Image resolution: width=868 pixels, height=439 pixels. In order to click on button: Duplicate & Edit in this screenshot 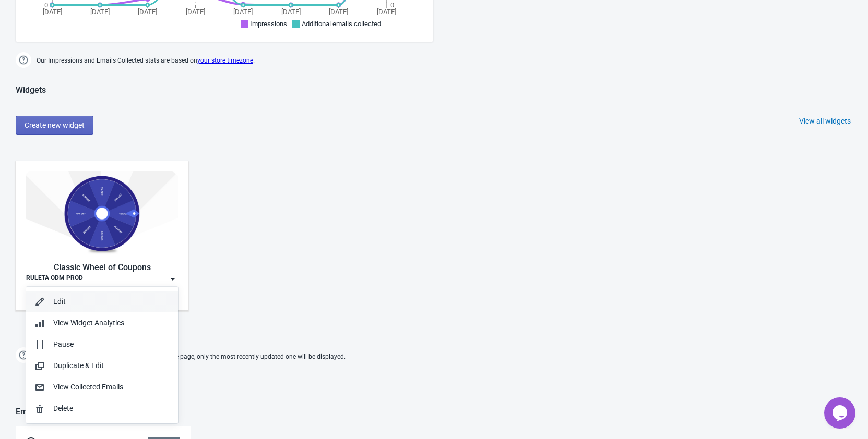, I will do `click(102, 366)`.